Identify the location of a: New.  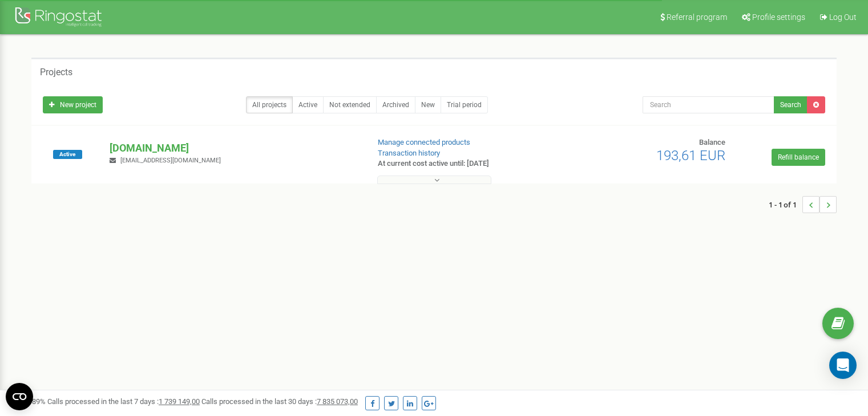
(428, 105).